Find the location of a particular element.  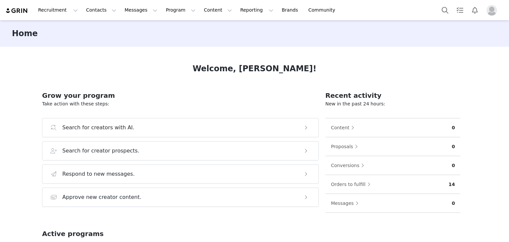

button: Conversions is located at coordinates (349, 165).